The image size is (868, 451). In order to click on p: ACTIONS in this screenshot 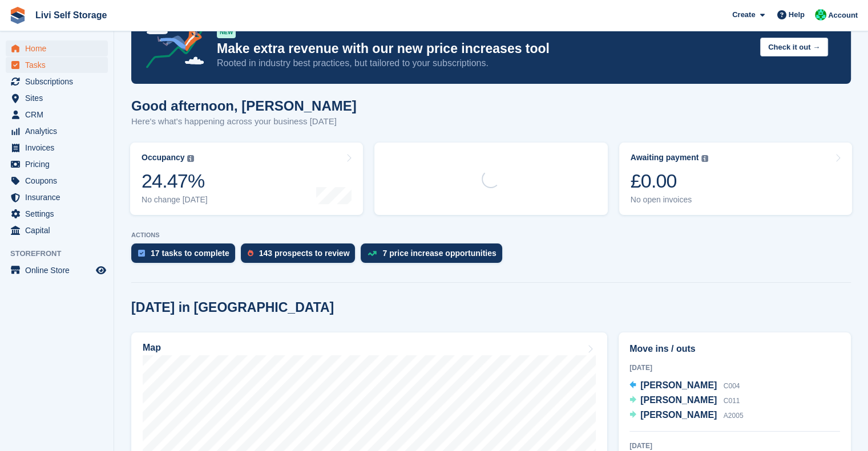, I will do `click(491, 235)`.